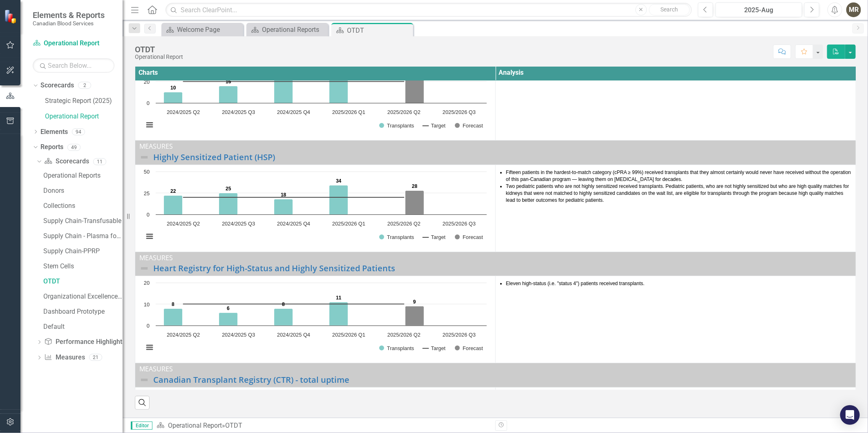  I want to click on a: Stem Cells, so click(82, 267).